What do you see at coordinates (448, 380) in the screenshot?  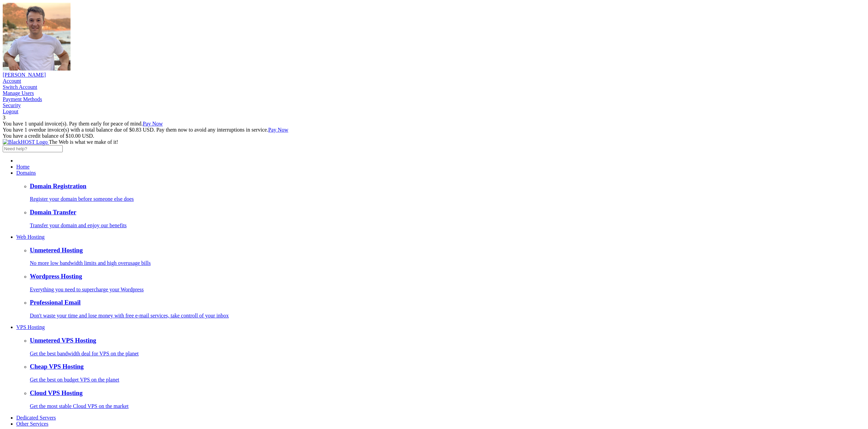 I see `p: Get the best on budget VPS on the planet` at bounding box center [448, 380].